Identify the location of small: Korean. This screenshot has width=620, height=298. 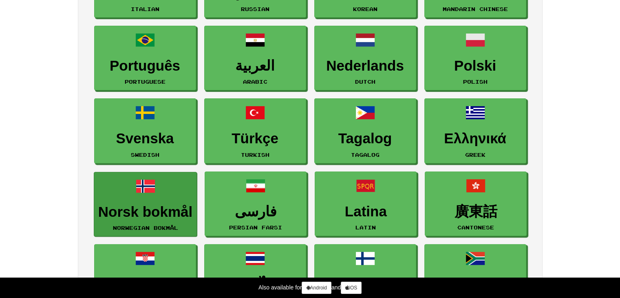
(365, 9).